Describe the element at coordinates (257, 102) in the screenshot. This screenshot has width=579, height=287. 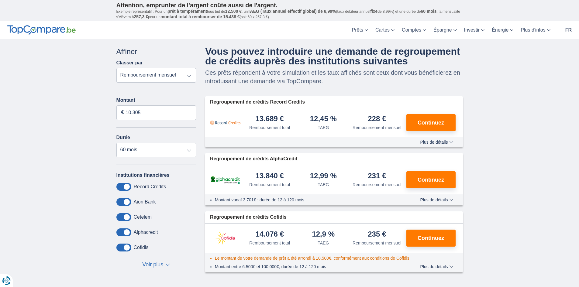
I see `span: Regroupement de crédits Record Credits` at that location.